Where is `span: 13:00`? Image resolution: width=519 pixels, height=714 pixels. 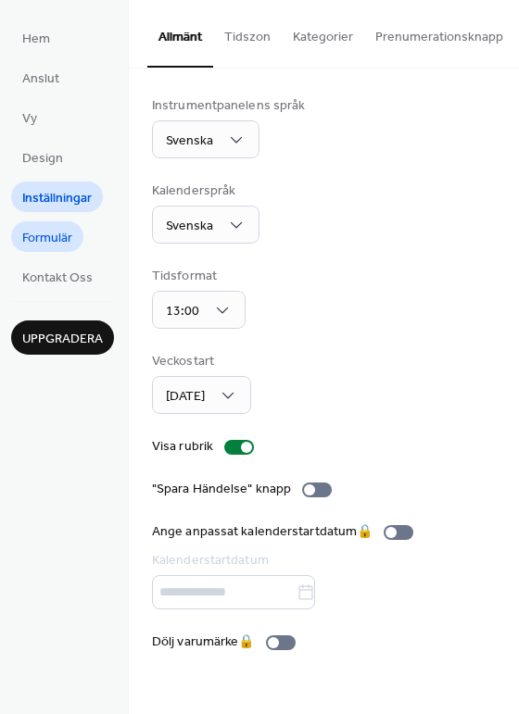 span: 13:00 is located at coordinates (183, 311).